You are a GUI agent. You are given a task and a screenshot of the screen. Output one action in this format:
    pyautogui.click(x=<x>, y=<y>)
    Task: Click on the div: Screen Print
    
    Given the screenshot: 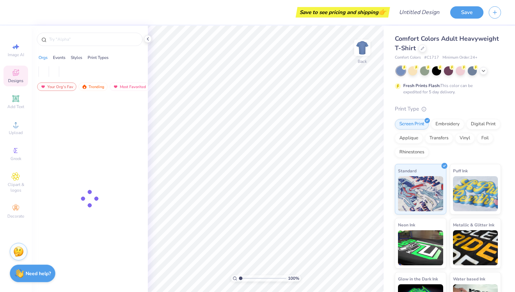 What is the action you would take?
    pyautogui.click(x=412, y=124)
    